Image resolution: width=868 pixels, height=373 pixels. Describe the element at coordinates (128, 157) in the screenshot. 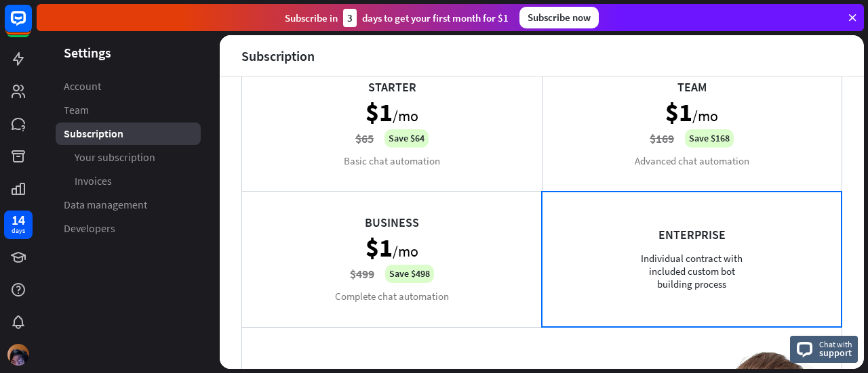

I see `a: Your subscription` at that location.